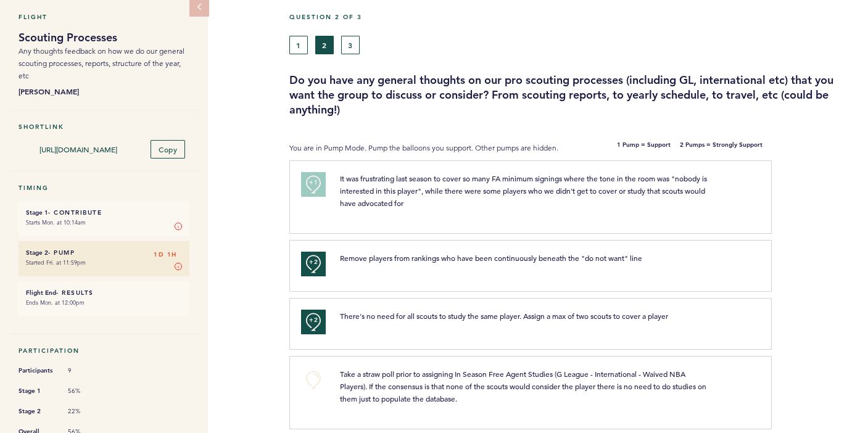 The height and width of the screenshot is (433, 868). Describe the element at coordinates (37, 371) in the screenshot. I see `span: Participants` at that location.